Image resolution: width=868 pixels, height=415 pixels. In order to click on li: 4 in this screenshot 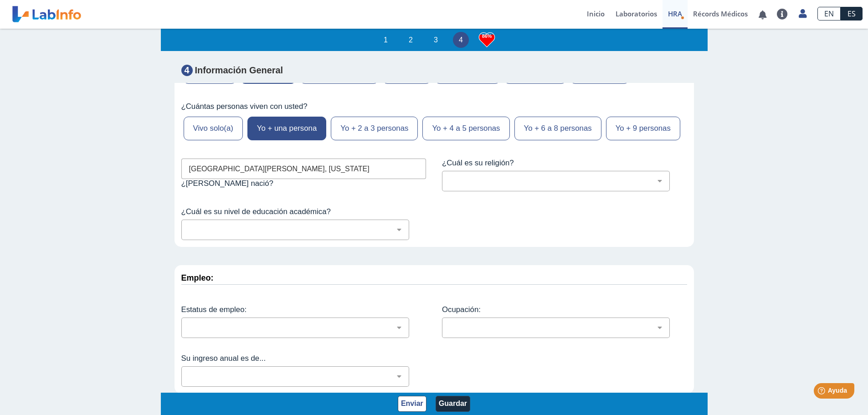, I will do `click(461, 39)`.